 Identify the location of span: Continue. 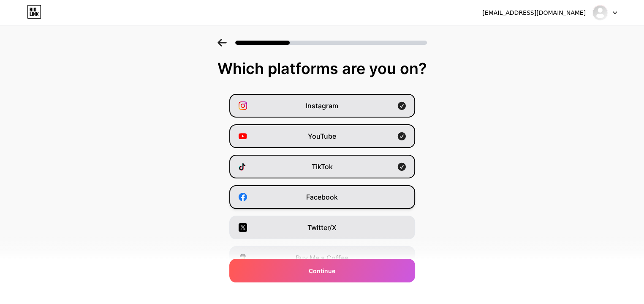
(322, 270).